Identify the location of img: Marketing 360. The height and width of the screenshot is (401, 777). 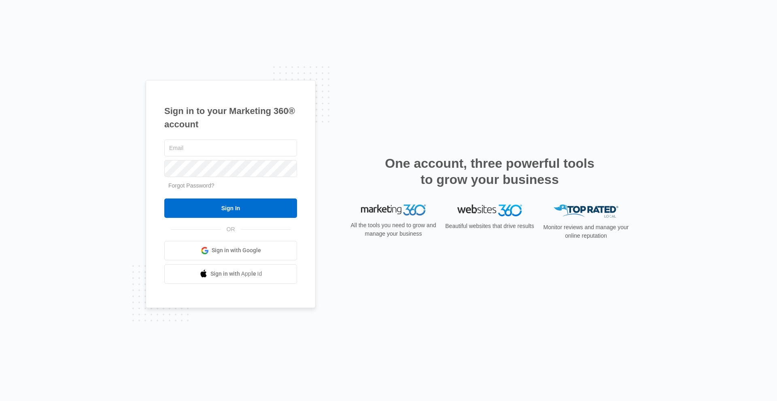
(393, 210).